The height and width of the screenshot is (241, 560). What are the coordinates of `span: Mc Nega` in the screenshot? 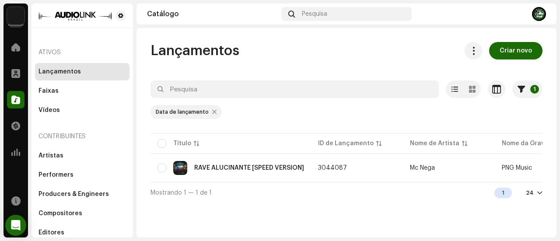 It's located at (449, 168).